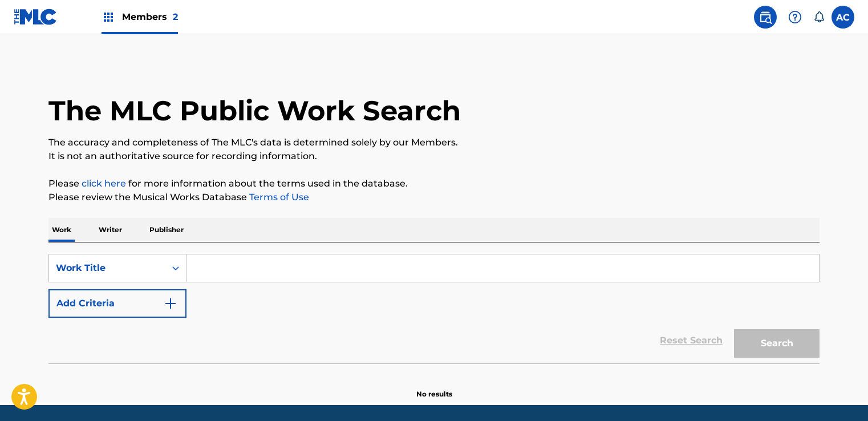 The height and width of the screenshot is (421, 868). Describe the element at coordinates (118, 304) in the screenshot. I see `button: Add Criteria` at that location.